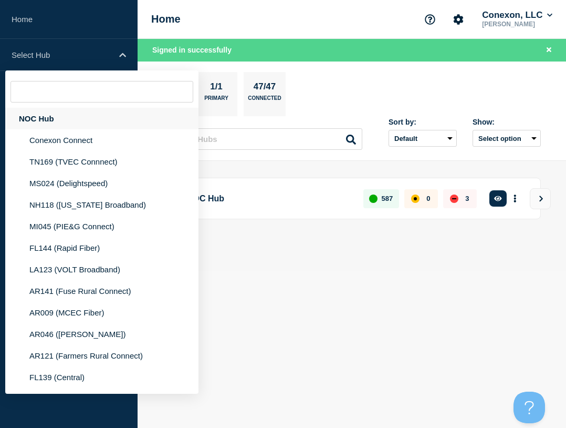 The image size is (566, 428). Describe the element at coordinates (264, 100) in the screenshot. I see `p: Connected` at that location.